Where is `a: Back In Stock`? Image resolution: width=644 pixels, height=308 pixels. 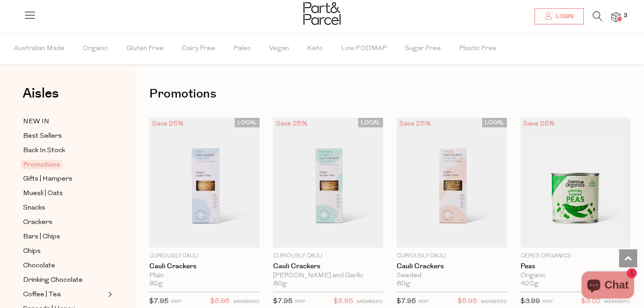 a: Back In Stock is located at coordinates (64, 150).